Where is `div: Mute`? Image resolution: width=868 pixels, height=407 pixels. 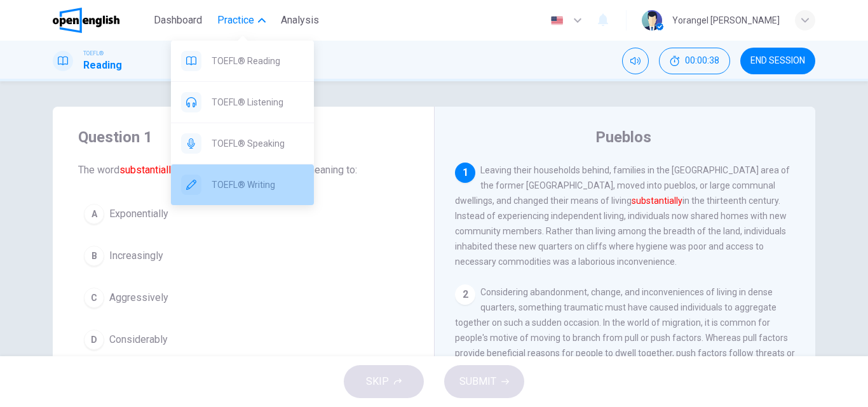
div: Mute is located at coordinates (636, 61).